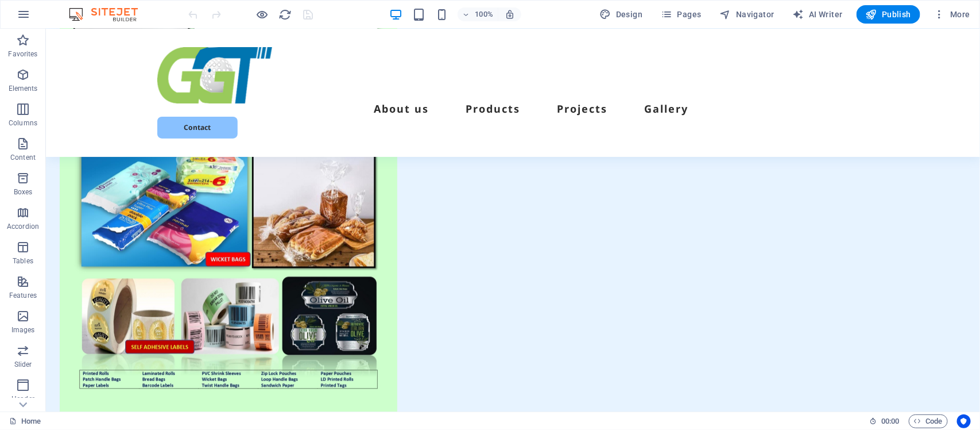 The width and height of the screenshot is (980, 430). What do you see at coordinates (23, 89) in the screenshot?
I see `p: Elements` at bounding box center [23, 89].